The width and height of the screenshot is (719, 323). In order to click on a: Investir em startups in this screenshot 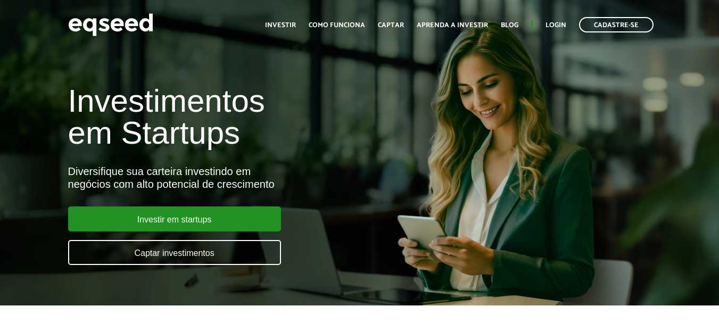, I will do `click(175, 219)`.